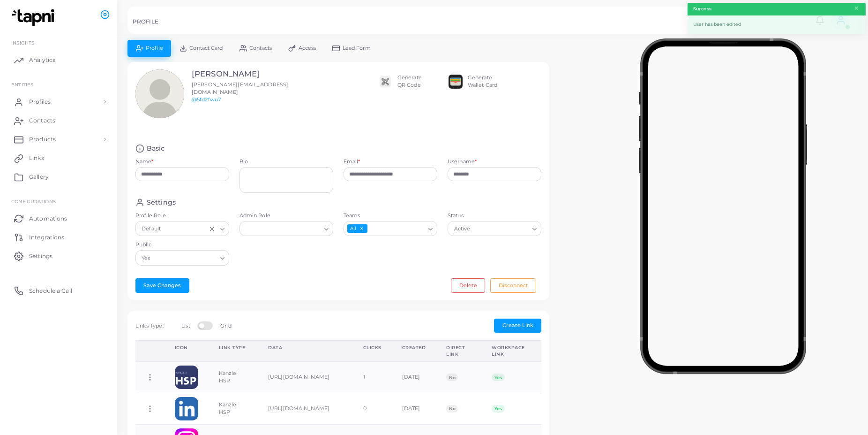 This screenshot has height=435, width=868. What do you see at coordinates (156, 148) in the screenshot?
I see `h4: Basic` at bounding box center [156, 148].